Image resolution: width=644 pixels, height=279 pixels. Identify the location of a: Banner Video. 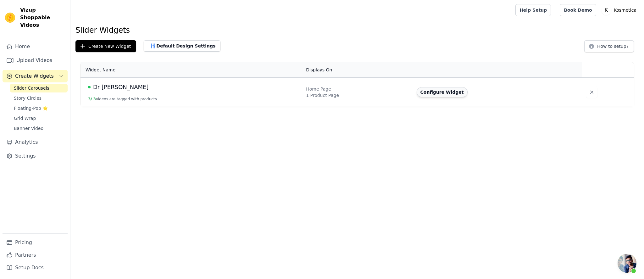
(39, 129).